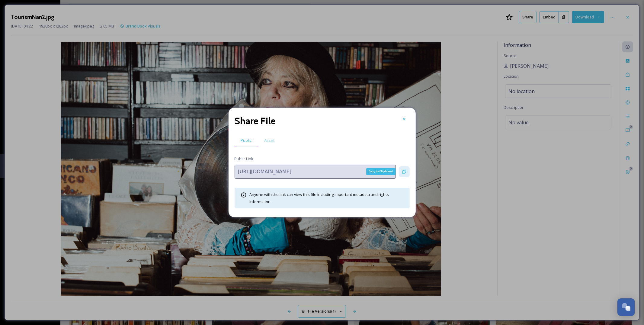 The height and width of the screenshot is (325, 644). What do you see at coordinates (270, 141) in the screenshot?
I see `span: Asset` at bounding box center [270, 141].